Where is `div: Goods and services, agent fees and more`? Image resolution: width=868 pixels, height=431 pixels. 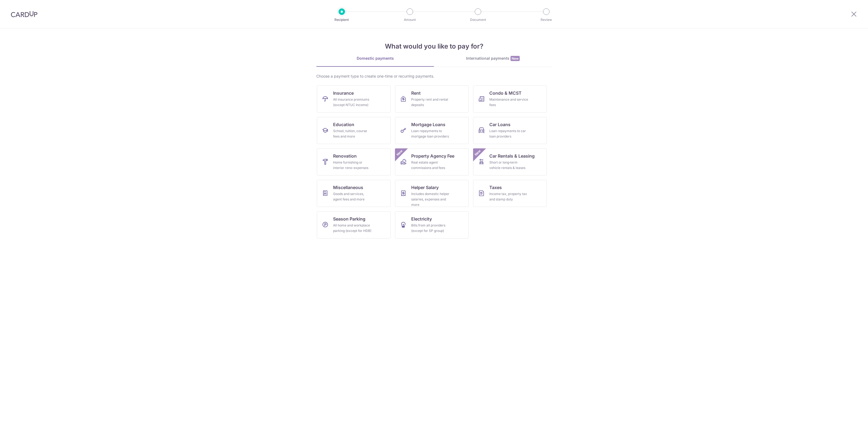
div: Goods and services, agent fees and more is located at coordinates (352, 197).